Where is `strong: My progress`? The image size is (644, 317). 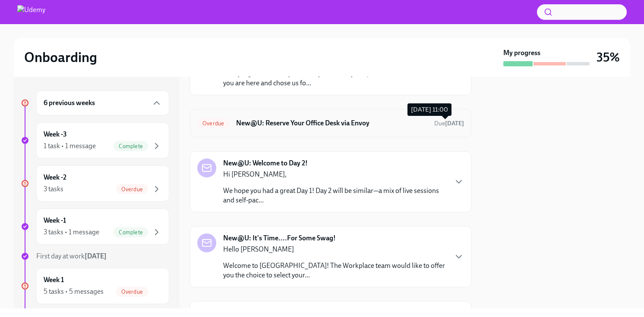
strong: My progress is located at coordinates (522, 53).